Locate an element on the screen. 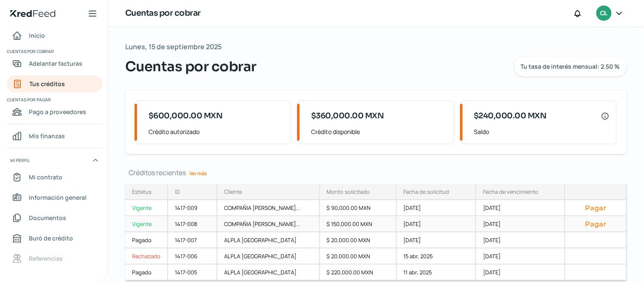 The image size is (644, 282). span: Crédito disponible is located at coordinates (379, 132).